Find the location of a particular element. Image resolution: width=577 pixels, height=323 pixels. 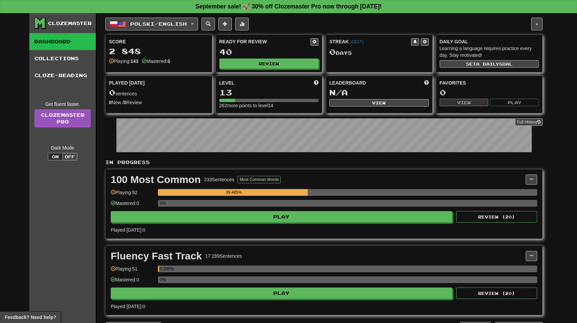

button: Search sentences is located at coordinates (208, 24).